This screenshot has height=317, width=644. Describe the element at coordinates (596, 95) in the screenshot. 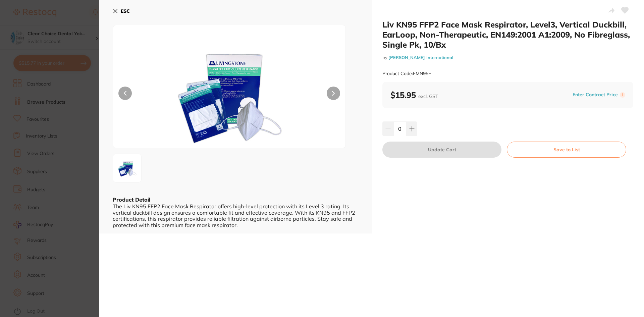

I see `button: Enter Contract Price` at that location.